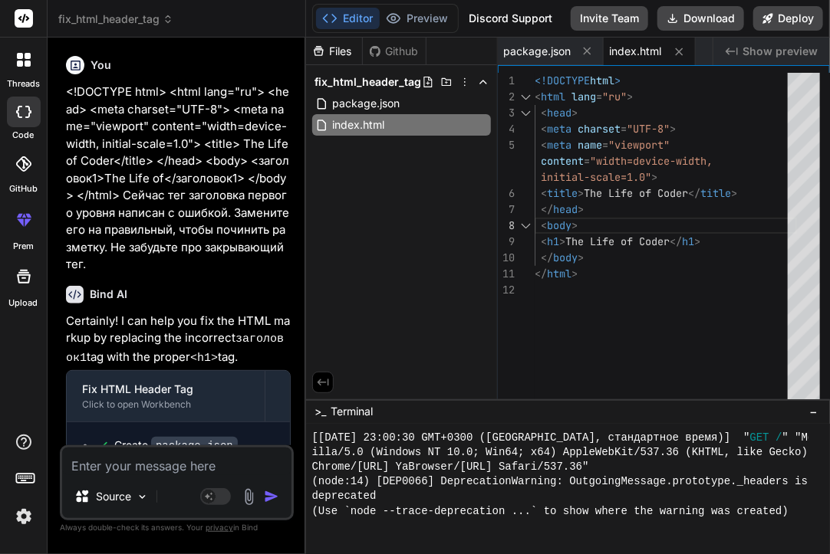 The height and width of the screenshot is (554, 830). I want to click on span: deprecated, so click(344, 496).